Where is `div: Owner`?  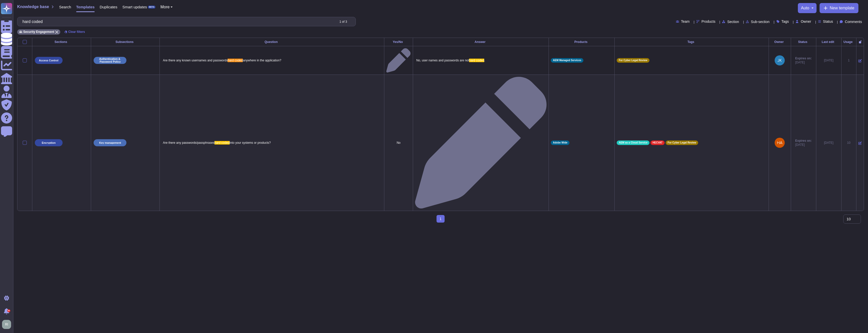 div: Owner is located at coordinates (780, 42).